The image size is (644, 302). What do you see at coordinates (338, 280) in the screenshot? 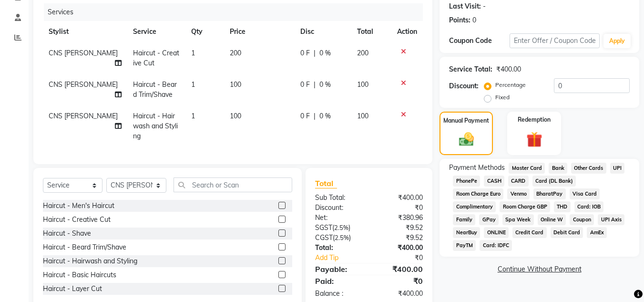
I see `div: Paid:` at bounding box center [338, 280].